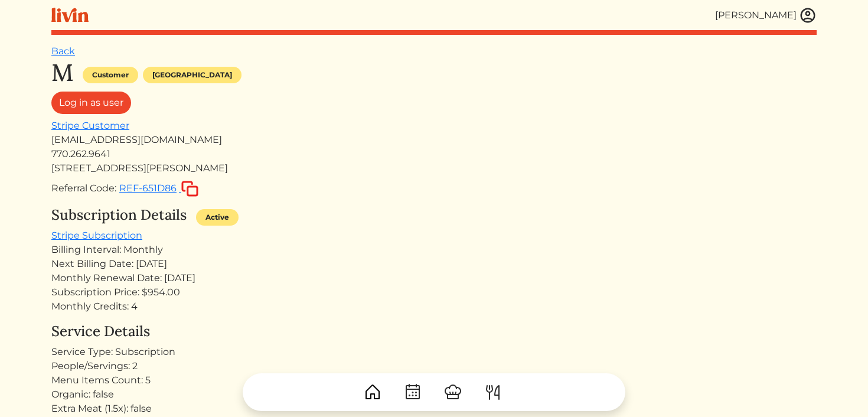 The width and height of the screenshot is (868, 417). Describe the element at coordinates (434, 352) in the screenshot. I see `div: Service Type: Subscription` at that location.